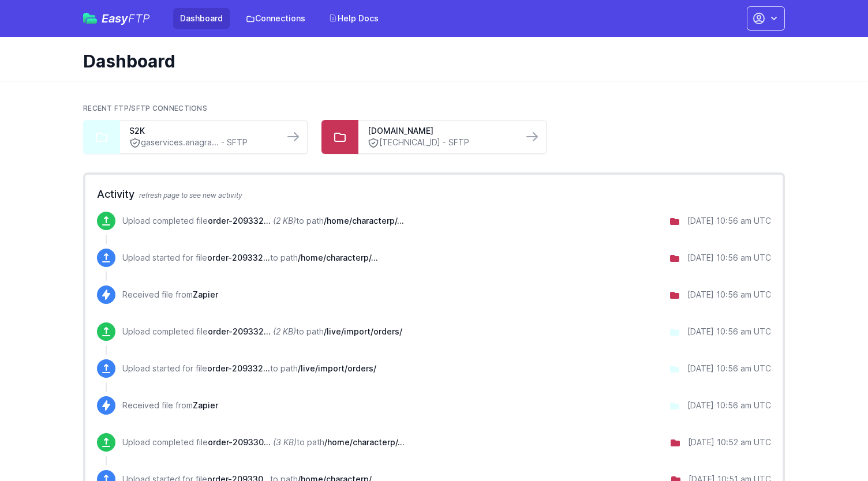 Image resolution: width=868 pixels, height=481 pixels. Describe the element at coordinates (284, 442) in the screenshot. I see `i: (3 KB)` at that location.